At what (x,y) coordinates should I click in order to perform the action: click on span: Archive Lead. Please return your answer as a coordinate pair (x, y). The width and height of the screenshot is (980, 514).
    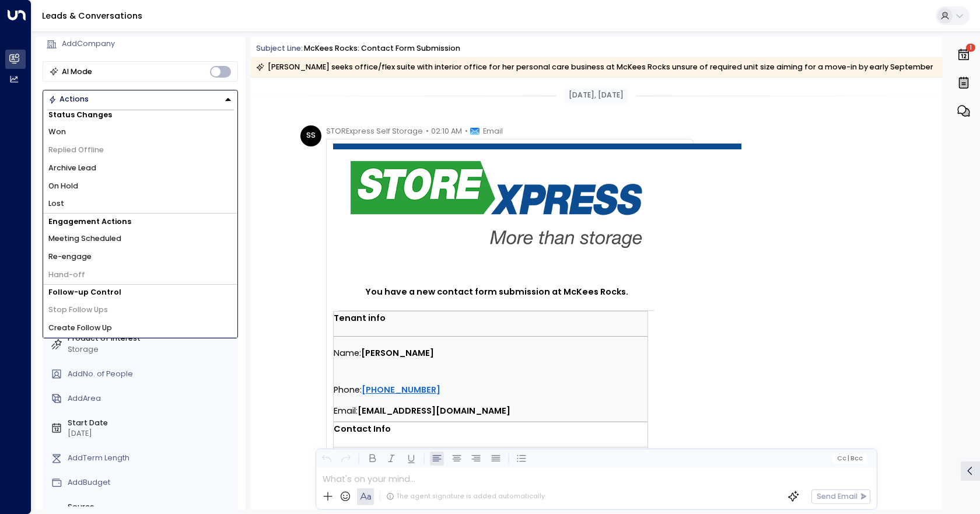
    Looking at the image, I should click on (72, 168).